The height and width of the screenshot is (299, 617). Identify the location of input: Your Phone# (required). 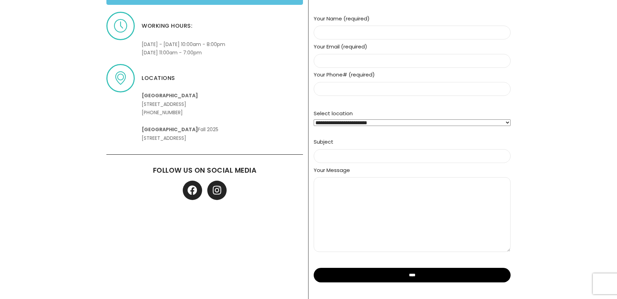
(412, 89).